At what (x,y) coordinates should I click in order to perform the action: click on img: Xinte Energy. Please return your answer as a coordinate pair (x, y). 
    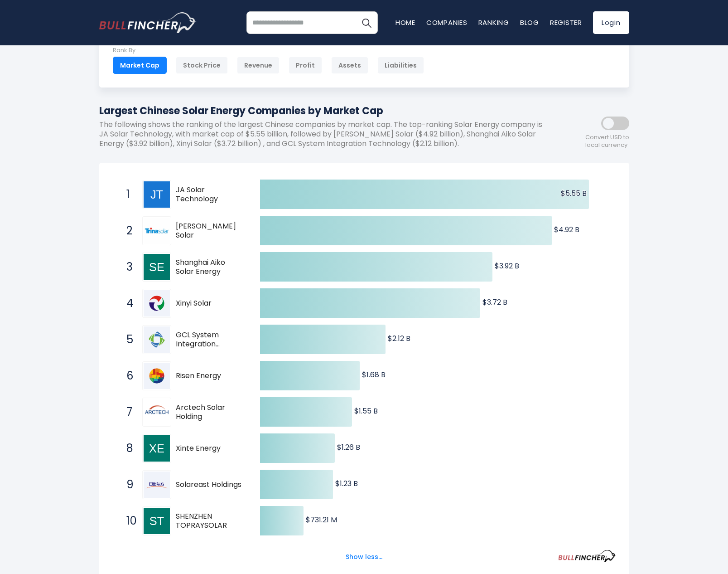
    Looking at the image, I should click on (157, 448).